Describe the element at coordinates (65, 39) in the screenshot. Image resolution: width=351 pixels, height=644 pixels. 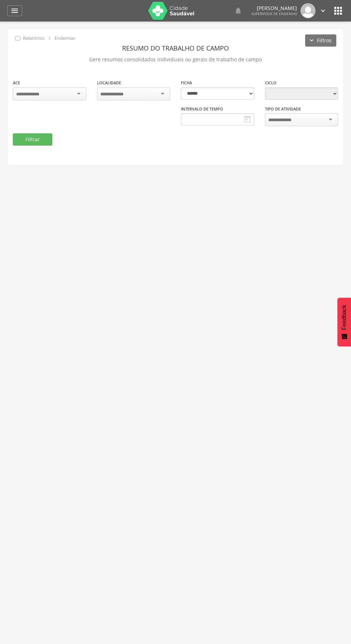
I see `p: Endemias` at that location.